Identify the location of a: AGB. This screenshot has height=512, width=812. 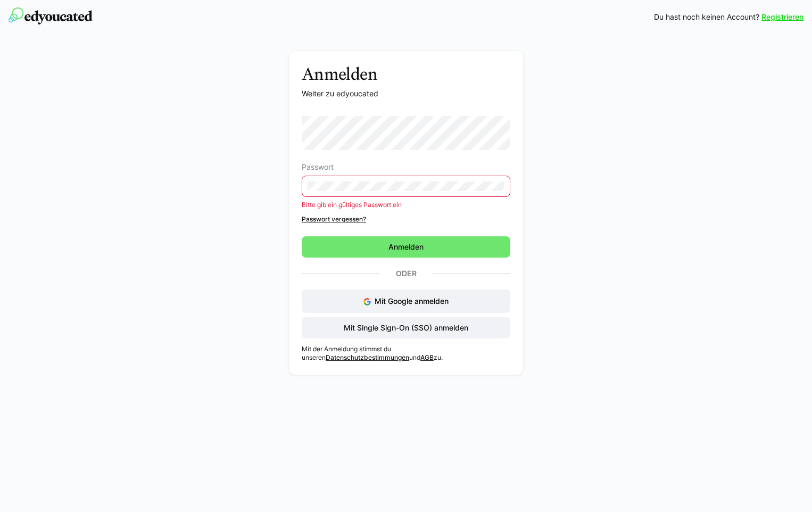
(427, 357).